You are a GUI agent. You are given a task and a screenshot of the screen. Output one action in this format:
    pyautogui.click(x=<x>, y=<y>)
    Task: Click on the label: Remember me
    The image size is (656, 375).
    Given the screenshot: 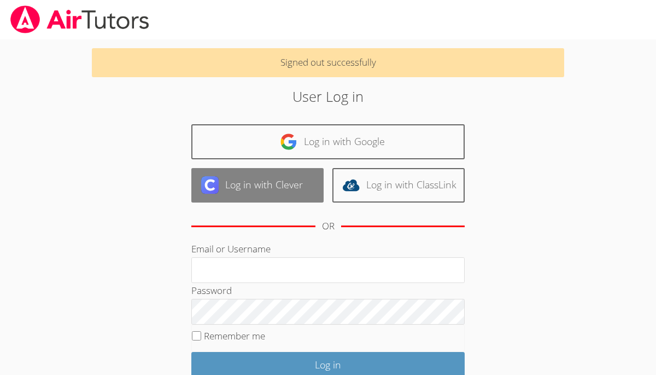 What is the action you would take?
    pyautogui.click(x=235, y=335)
    